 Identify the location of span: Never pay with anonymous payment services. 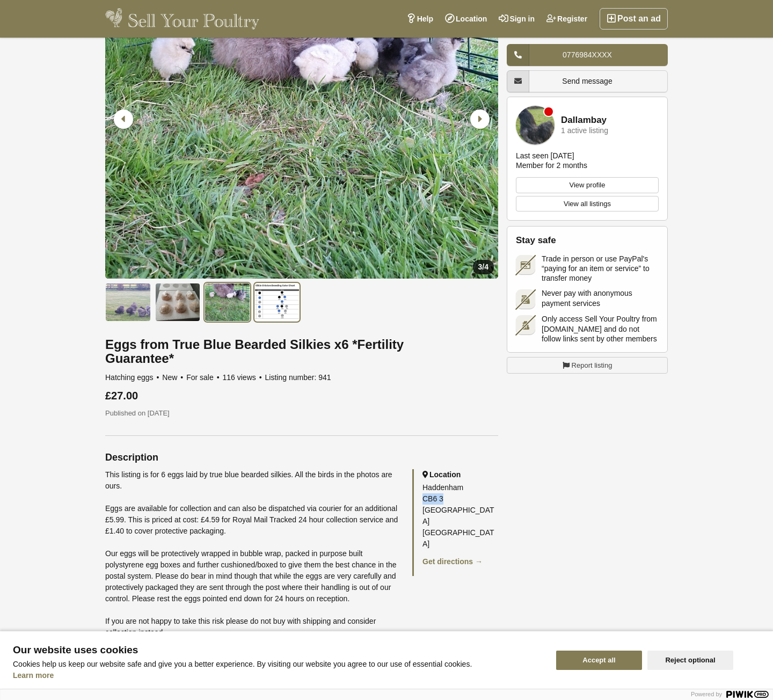
(601, 298).